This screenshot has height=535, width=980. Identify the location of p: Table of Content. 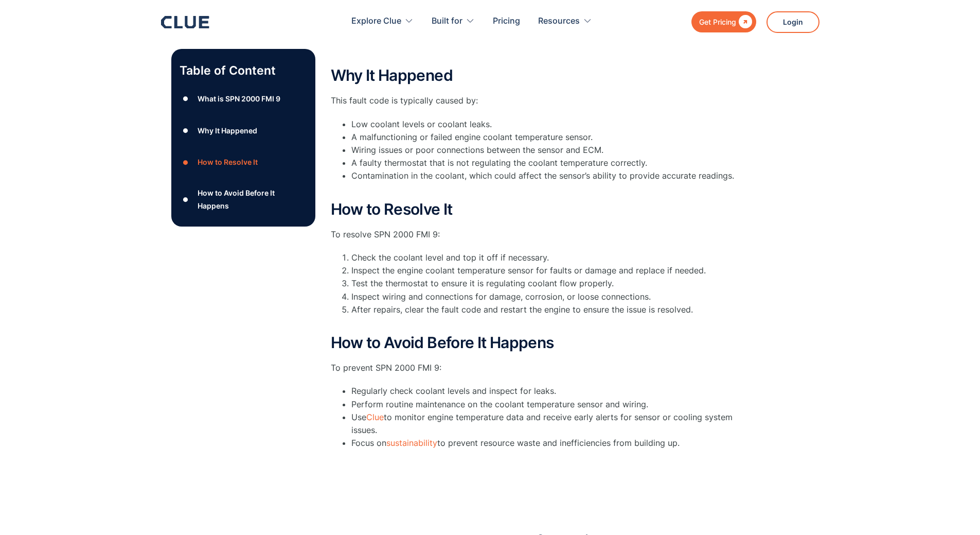
(243, 71).